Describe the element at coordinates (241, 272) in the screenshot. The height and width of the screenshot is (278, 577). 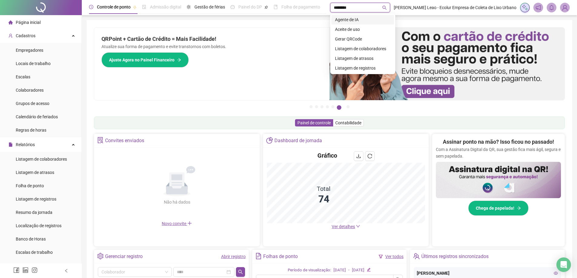
I see `span: search` at that location.